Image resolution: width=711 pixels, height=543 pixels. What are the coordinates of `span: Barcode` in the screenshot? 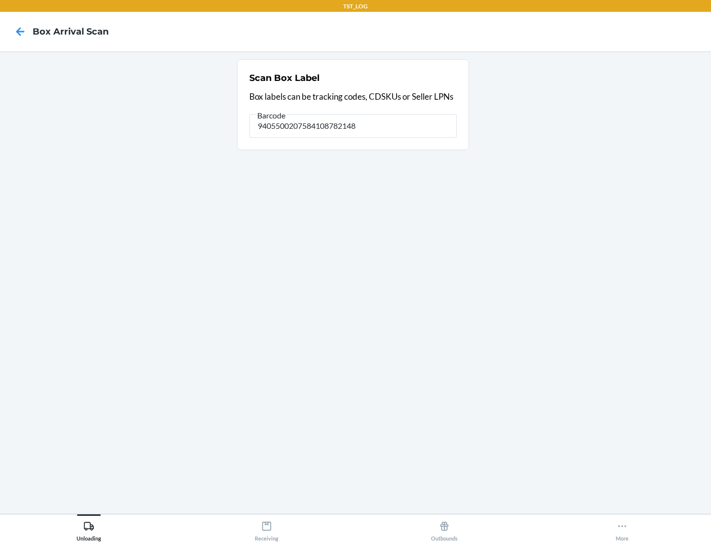 It's located at (271, 115).